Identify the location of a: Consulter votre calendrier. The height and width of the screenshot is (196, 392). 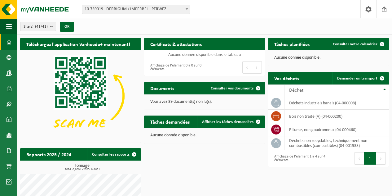
(358, 44).